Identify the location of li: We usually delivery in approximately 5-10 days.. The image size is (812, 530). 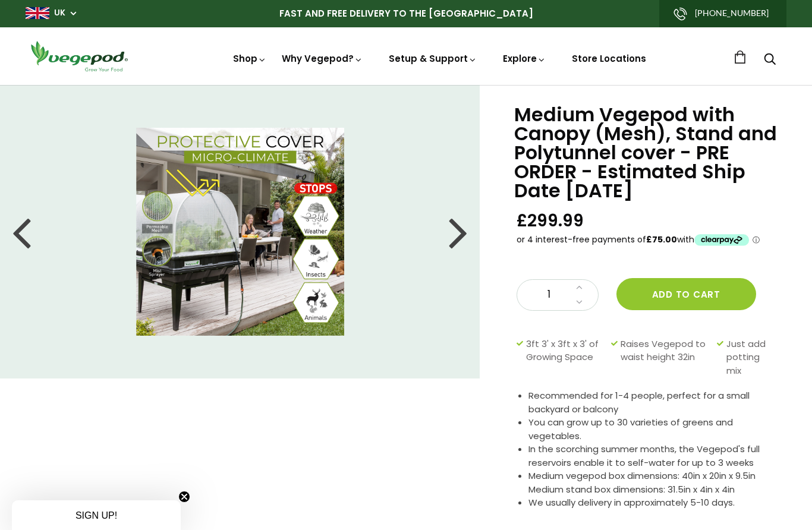
(655, 503).